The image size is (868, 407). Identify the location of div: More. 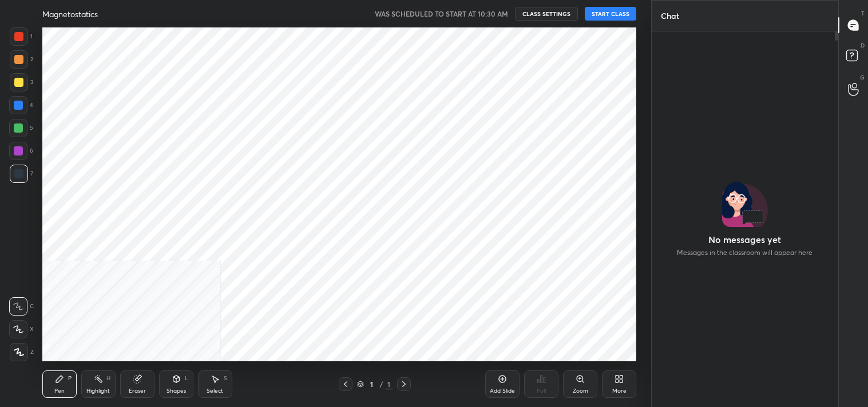
(619, 391).